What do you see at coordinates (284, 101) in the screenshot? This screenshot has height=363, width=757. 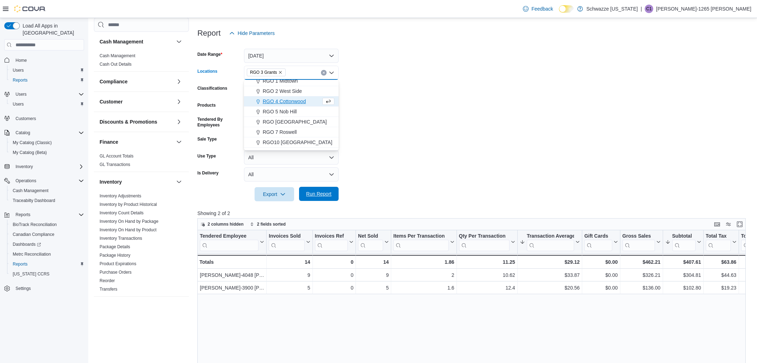 I see `span: RGO 4 Cottonwood` at bounding box center [284, 101].